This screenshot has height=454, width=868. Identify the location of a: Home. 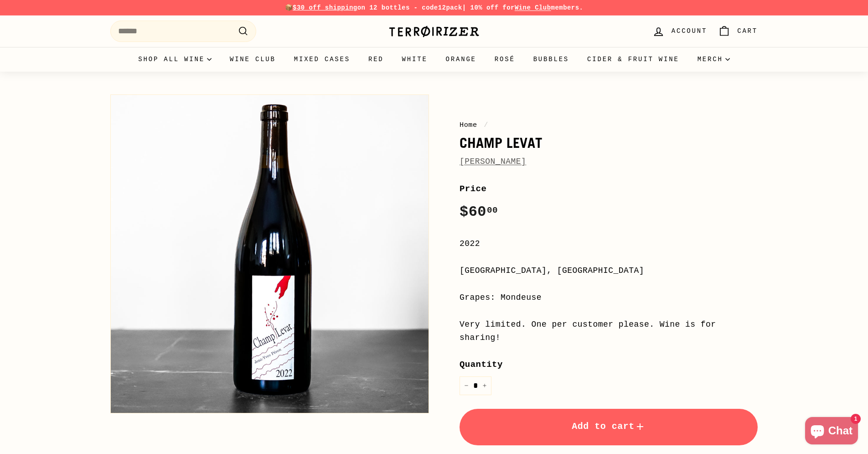
(468, 125).